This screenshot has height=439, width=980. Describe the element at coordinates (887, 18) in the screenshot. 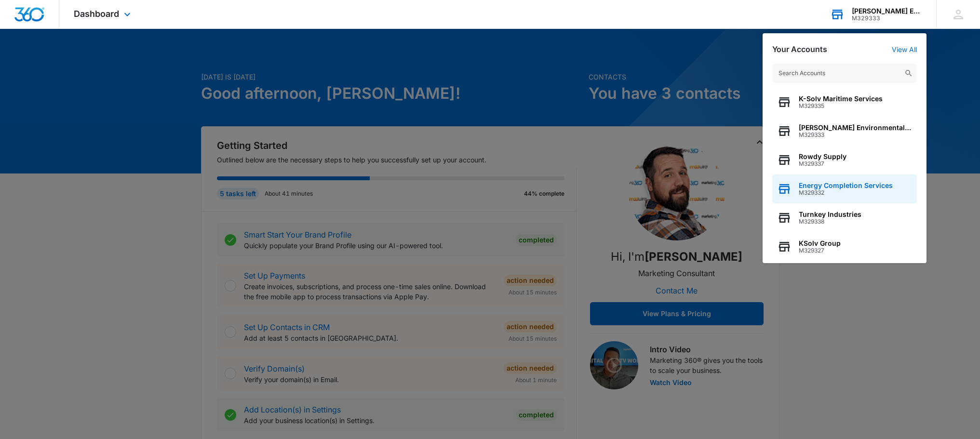

I see `div: account id` at that location.